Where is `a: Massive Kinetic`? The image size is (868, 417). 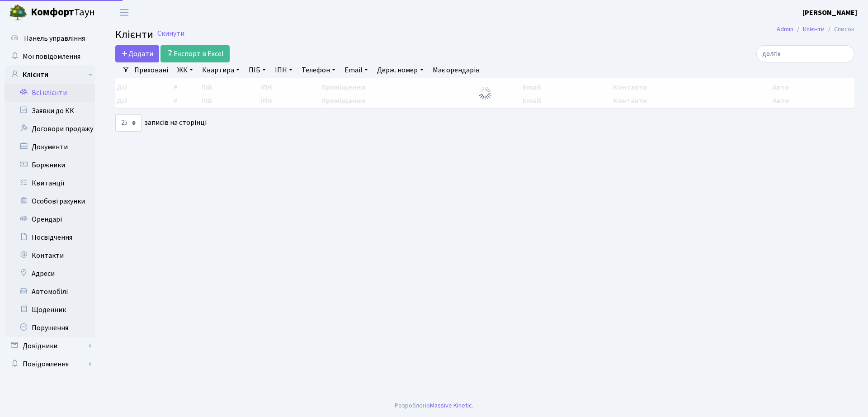 a: Massive Kinetic is located at coordinates (450, 405).